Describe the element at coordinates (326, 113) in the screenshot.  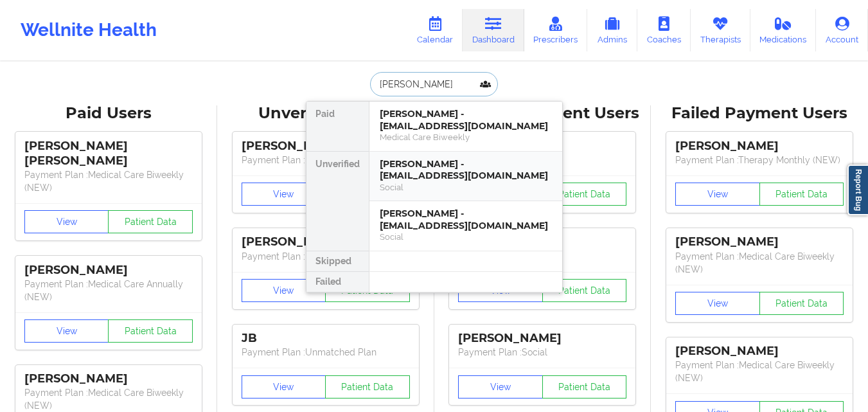
I see `div: Unverified Users` at that location.